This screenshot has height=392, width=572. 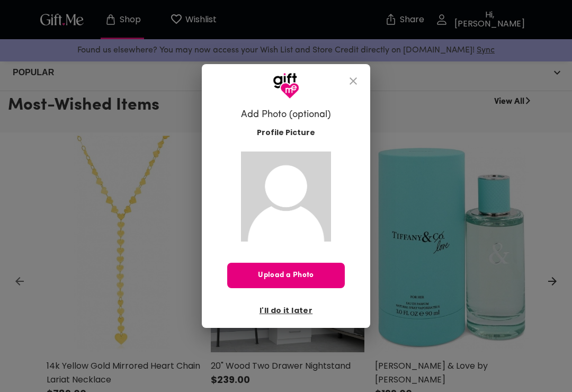 I want to click on img: GiftMe Logo, so click(x=286, y=86).